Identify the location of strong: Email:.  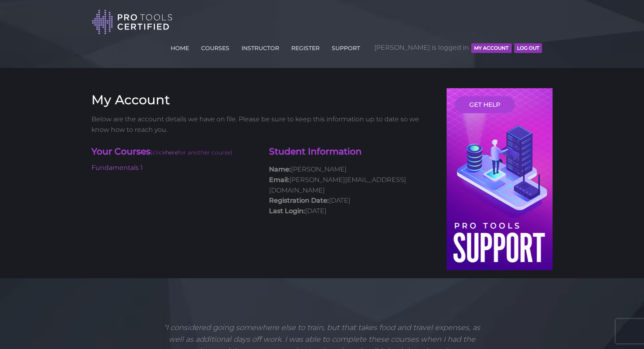
(279, 179).